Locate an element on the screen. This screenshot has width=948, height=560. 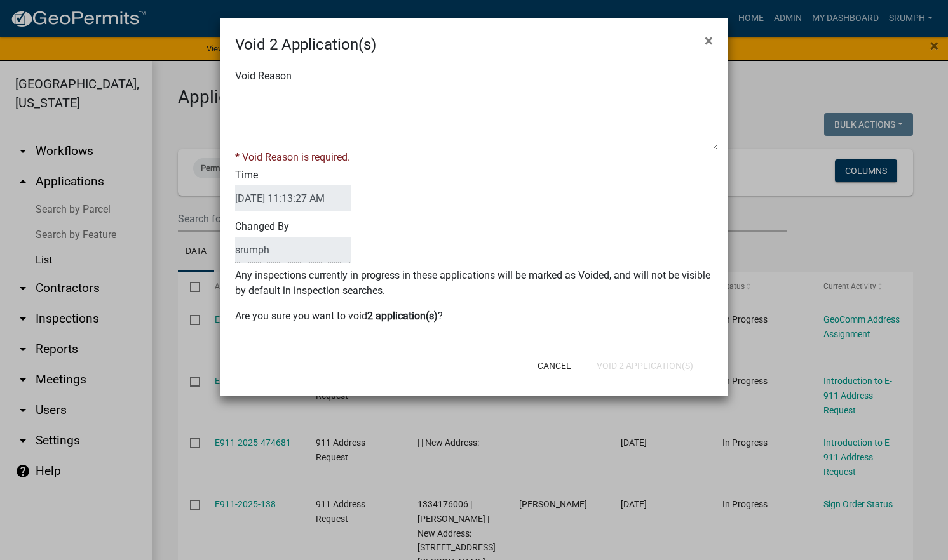
h4: Void 2 Application(s) is located at coordinates (305, 44).